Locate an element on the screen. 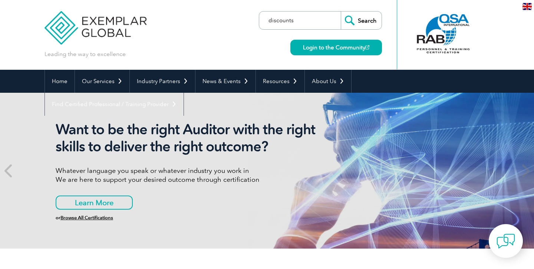  a: About Us is located at coordinates (328, 81).